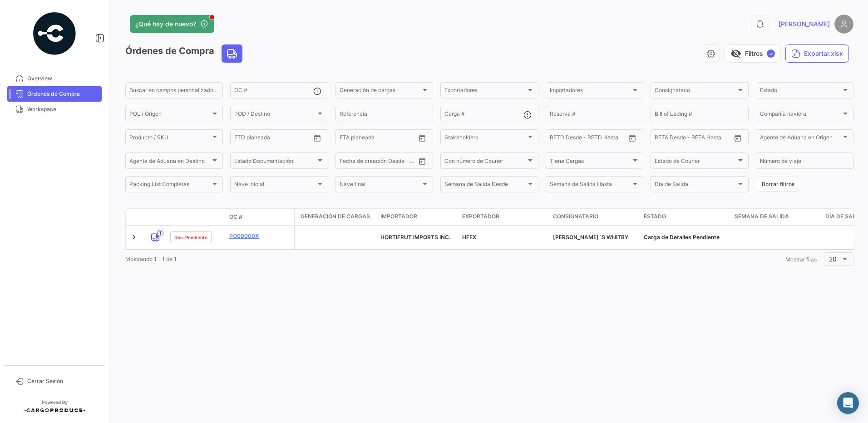 This screenshot has height=423, width=868. What do you see at coordinates (54, 109) in the screenshot?
I see `a: Workspace` at bounding box center [54, 109].